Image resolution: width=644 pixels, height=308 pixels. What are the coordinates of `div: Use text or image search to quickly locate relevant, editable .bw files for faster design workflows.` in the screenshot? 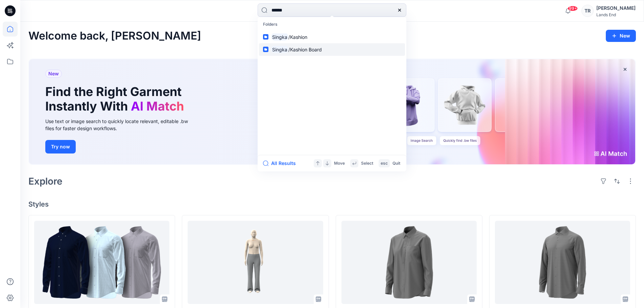 It's located at (121, 125).